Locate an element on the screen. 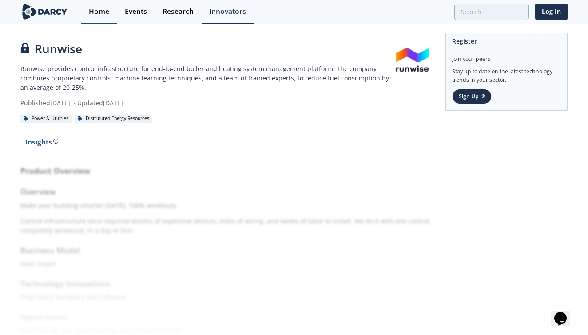  div: Home is located at coordinates (99, 12).